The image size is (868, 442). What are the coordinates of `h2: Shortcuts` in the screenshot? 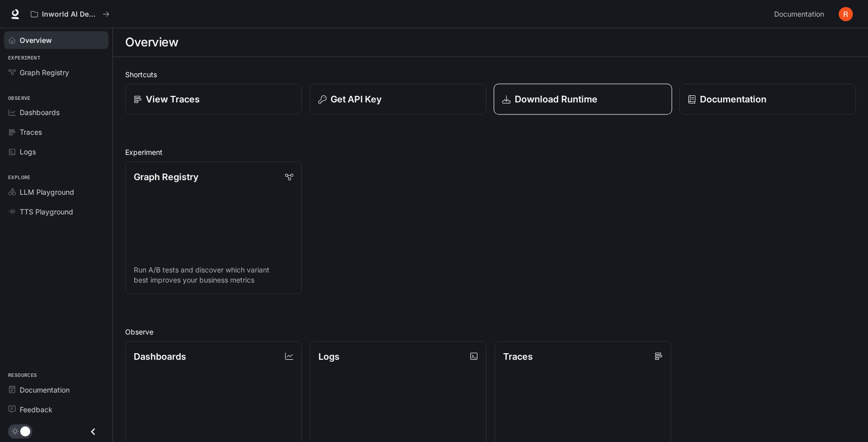 It's located at (491, 75).